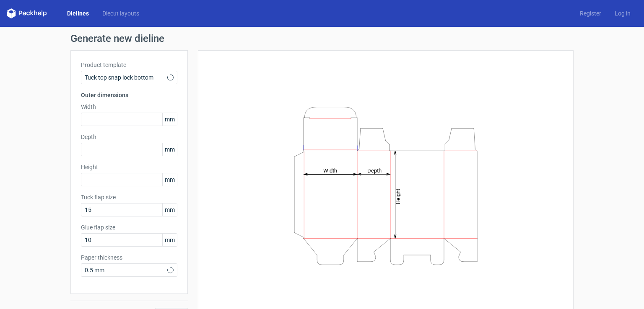  Describe the element at coordinates (590, 13) in the screenshot. I see `a: Register` at that location.